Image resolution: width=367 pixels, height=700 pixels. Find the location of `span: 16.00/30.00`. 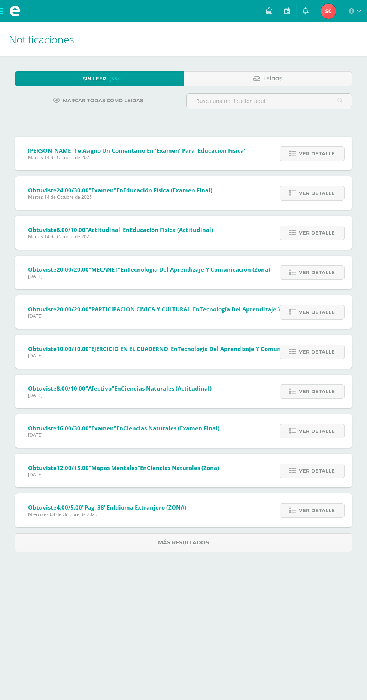

span: 16.00/30.00 is located at coordinates (73, 428).